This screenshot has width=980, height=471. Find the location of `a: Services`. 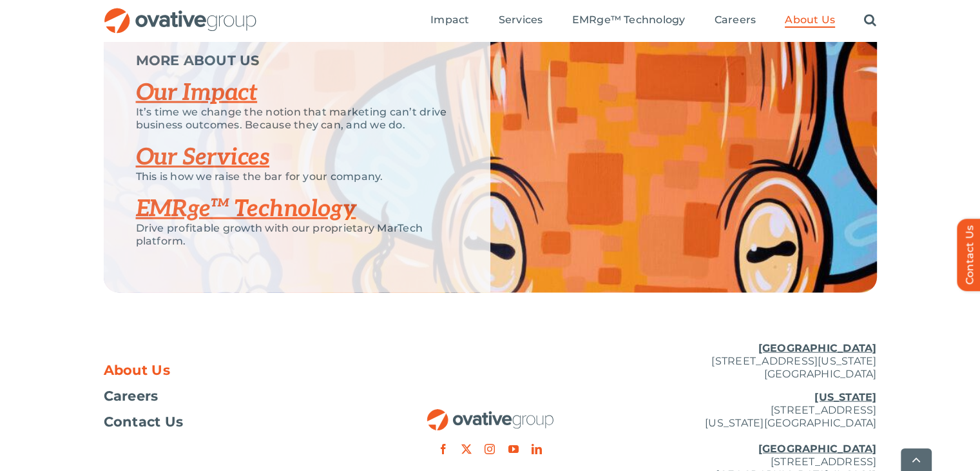

a: Services is located at coordinates (521, 21).